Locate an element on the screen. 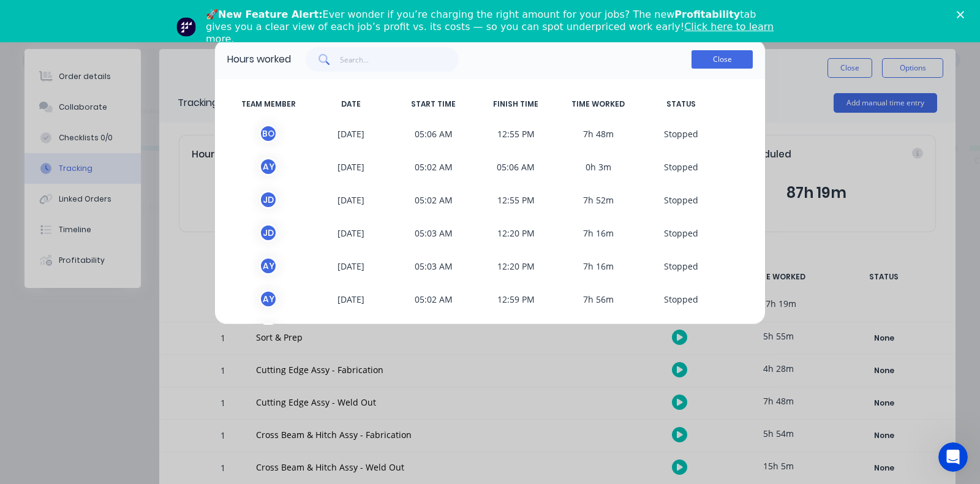 This screenshot has height=484, width=980. span: TEAM MEMBER is located at coordinates (268, 105).